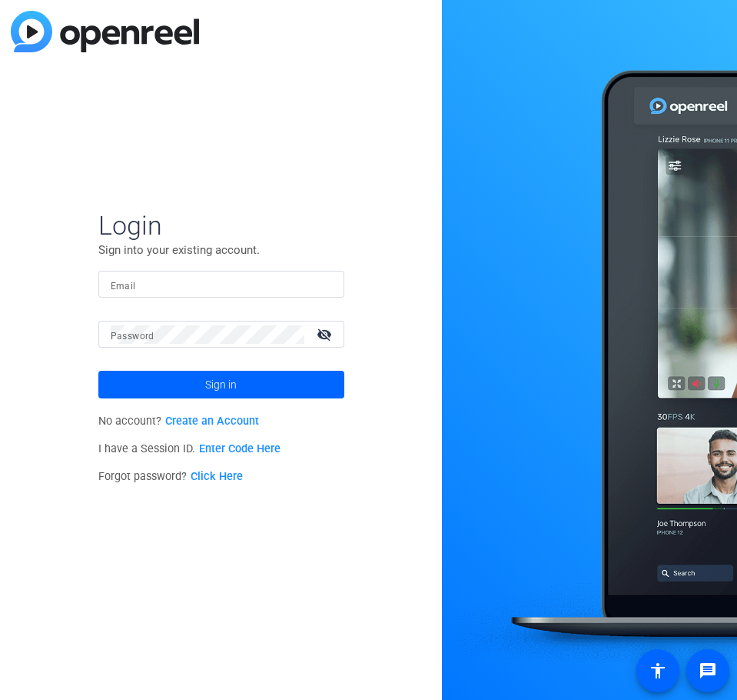 The image size is (737, 700). What do you see at coordinates (132, 336) in the screenshot?
I see `mat-label: Password` at bounding box center [132, 336].